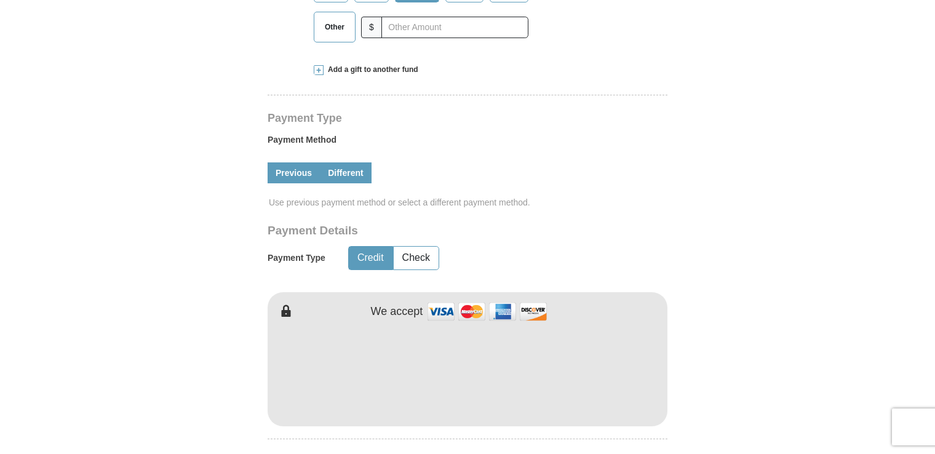  What do you see at coordinates (487, 311) in the screenshot?
I see `img: credit cards accepted` at bounding box center [487, 311].